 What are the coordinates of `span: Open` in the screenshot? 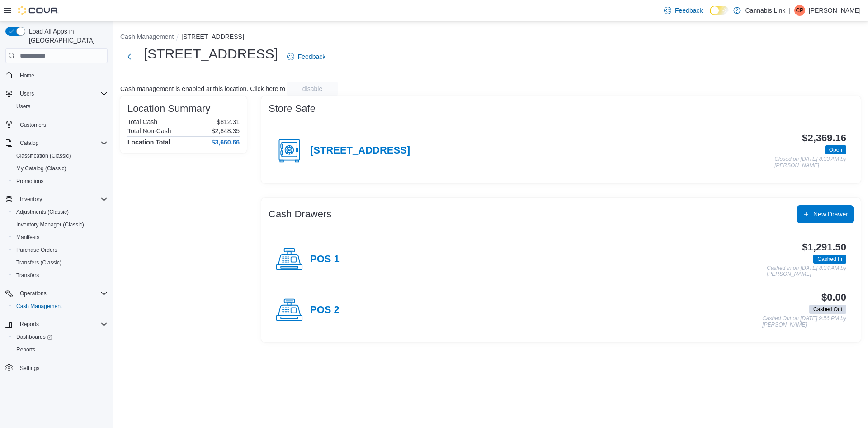 It's located at (836, 150).